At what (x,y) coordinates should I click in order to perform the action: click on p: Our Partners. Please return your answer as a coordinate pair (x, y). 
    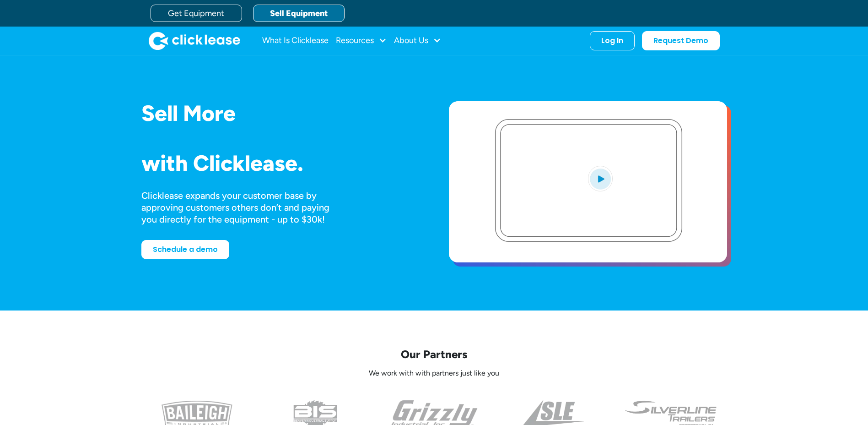
    Looking at the image, I should click on (434, 354).